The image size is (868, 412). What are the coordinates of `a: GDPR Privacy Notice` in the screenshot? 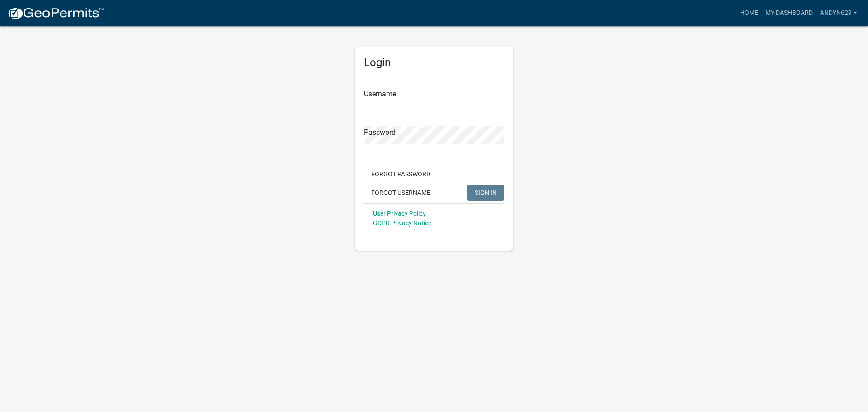 It's located at (402, 223).